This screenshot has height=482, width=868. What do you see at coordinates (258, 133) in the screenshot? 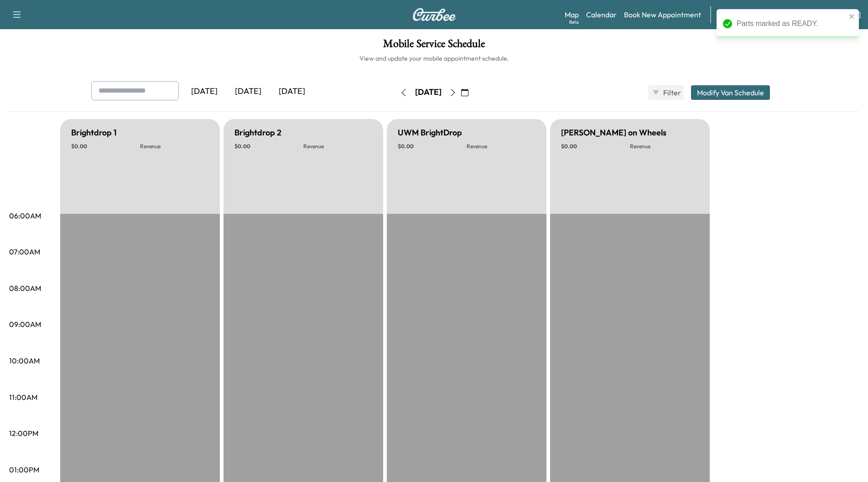
I see `h5: Brightdrop 2` at bounding box center [258, 133].